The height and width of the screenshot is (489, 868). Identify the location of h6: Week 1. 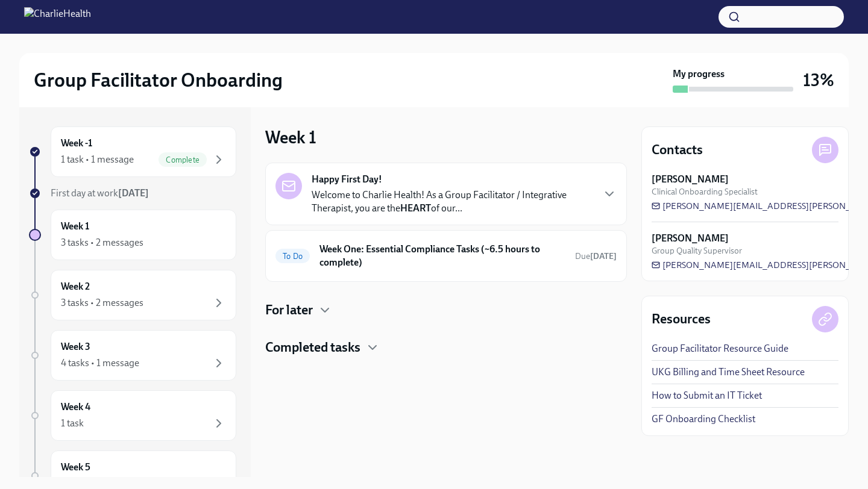
(75, 227).